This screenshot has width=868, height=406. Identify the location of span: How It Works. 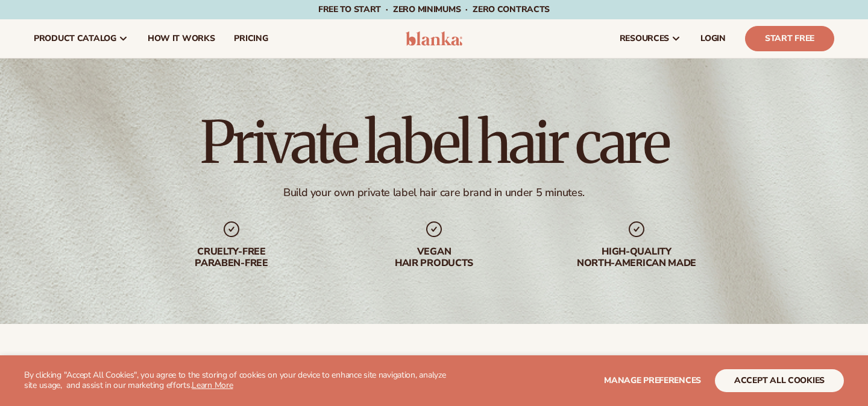
(181, 39).